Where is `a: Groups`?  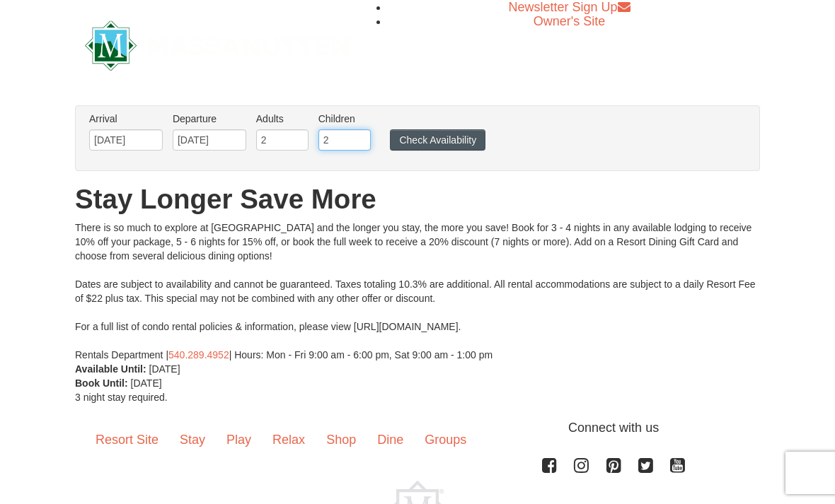
a: Groups is located at coordinates (445, 441).